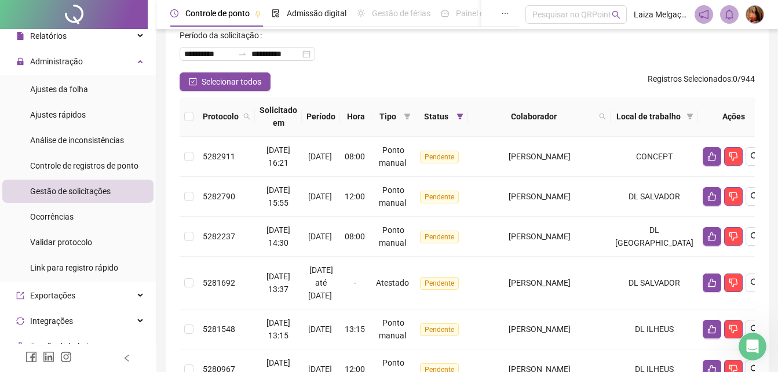 Image resolution: width=778 pixels, height=372 pixels. What do you see at coordinates (479, 13) in the screenshot?
I see `span: Painel do DP` at bounding box center [479, 13].